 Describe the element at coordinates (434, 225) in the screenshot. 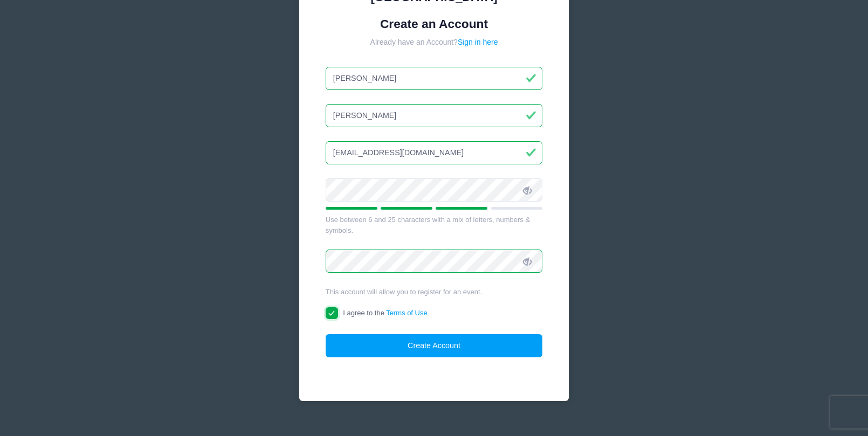

I see `div: Use between 6 and 25 characters with a mix of letters, numbers & symbols.` at that location.